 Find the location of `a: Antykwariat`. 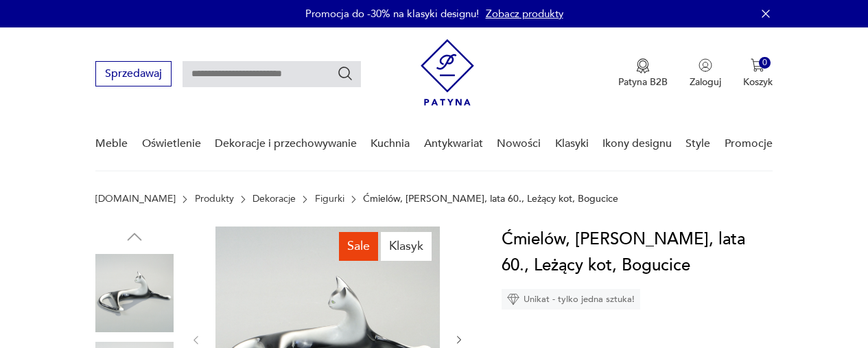

a: Antykwariat is located at coordinates (454, 143).